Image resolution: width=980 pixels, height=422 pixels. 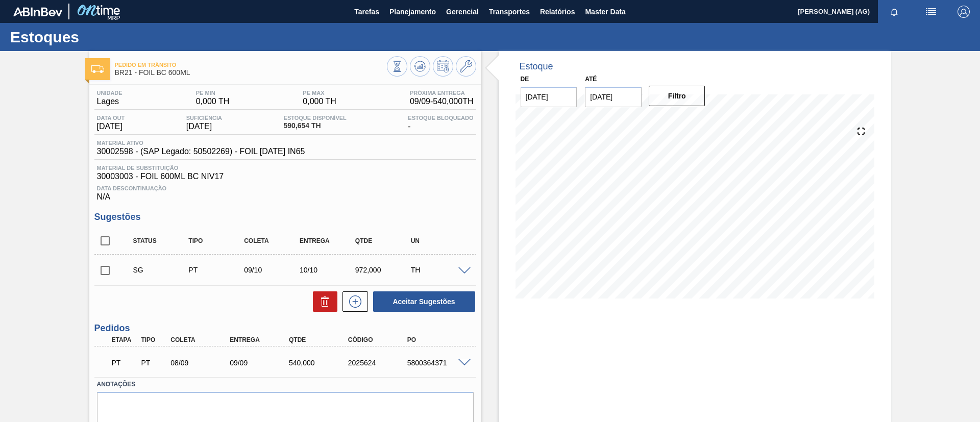 What do you see at coordinates (422, 302) in the screenshot?
I see `div: Aceitar Sugestões` at bounding box center [422, 302].